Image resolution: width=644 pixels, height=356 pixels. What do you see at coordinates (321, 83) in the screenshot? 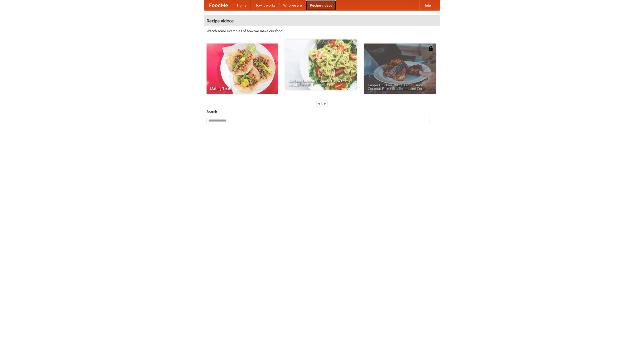
I see `span: An Easy, Summery Tomato Pasta That's Ready for Fall` at bounding box center [321, 83].